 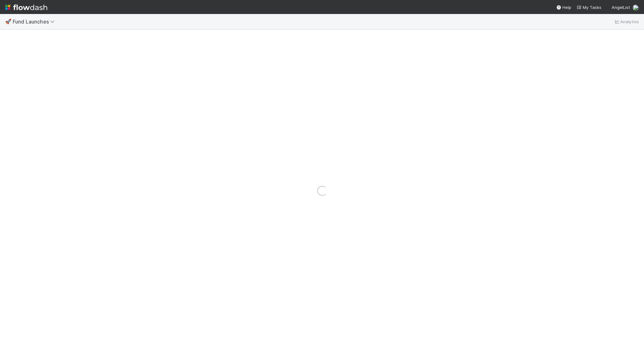 I want to click on span: My Tasks, so click(x=589, y=7).